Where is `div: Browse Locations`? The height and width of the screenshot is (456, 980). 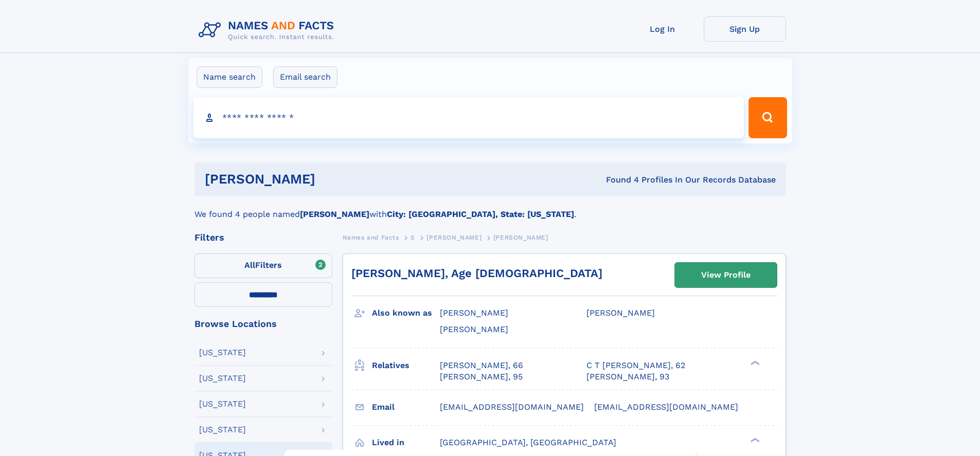 div: Browse Locations is located at coordinates (263, 323).